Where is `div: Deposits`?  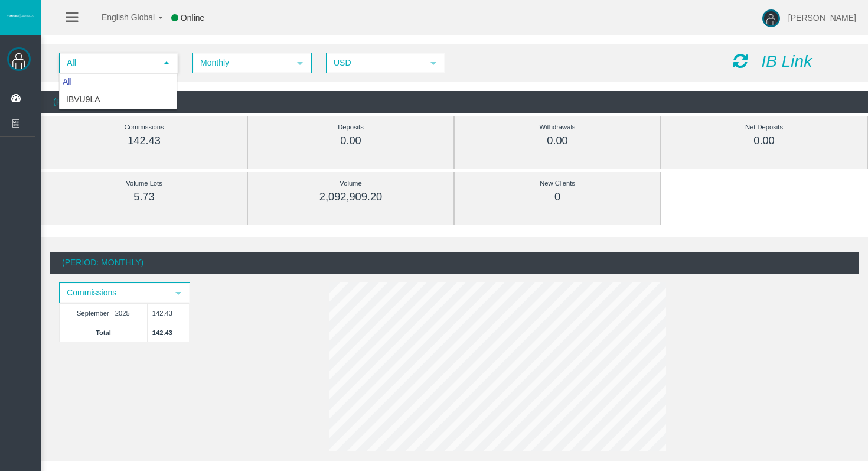
div: Deposits is located at coordinates (350, 127).